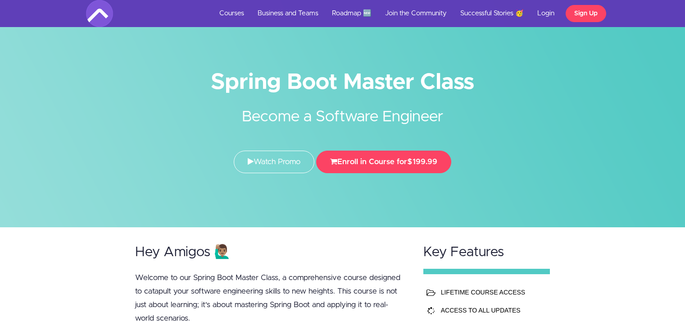 This screenshot has width=685, height=322. Describe the element at coordinates (586, 14) in the screenshot. I see `a: Sign Up` at that location.